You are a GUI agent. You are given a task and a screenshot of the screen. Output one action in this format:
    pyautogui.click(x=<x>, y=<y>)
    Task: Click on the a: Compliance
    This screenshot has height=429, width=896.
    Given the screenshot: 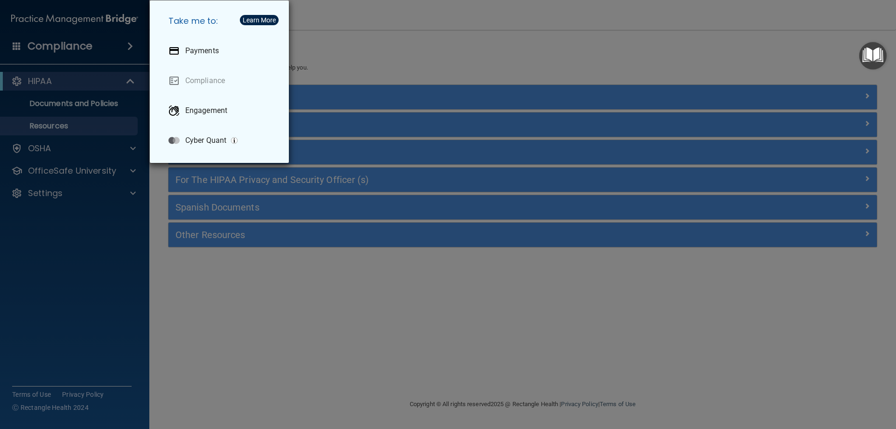 What is the action you would take?
    pyautogui.click(x=221, y=81)
    